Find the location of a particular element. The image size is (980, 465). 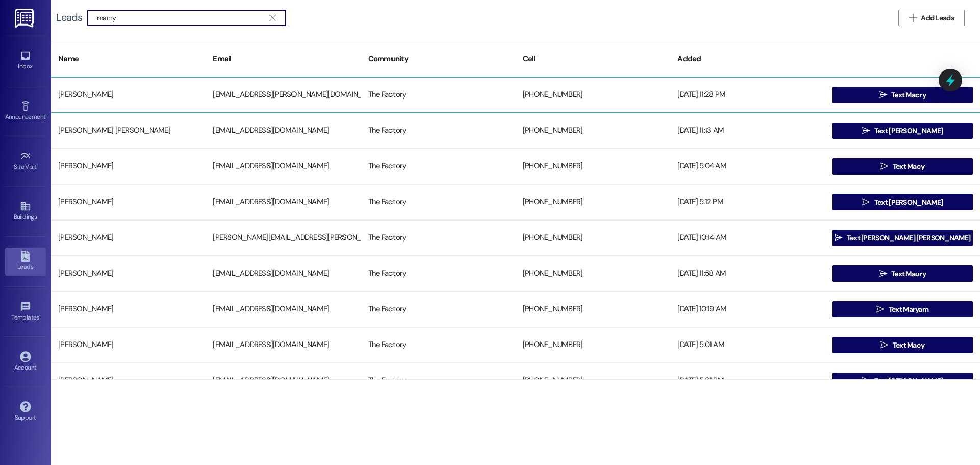

div: Leads is located at coordinates (69, 17).